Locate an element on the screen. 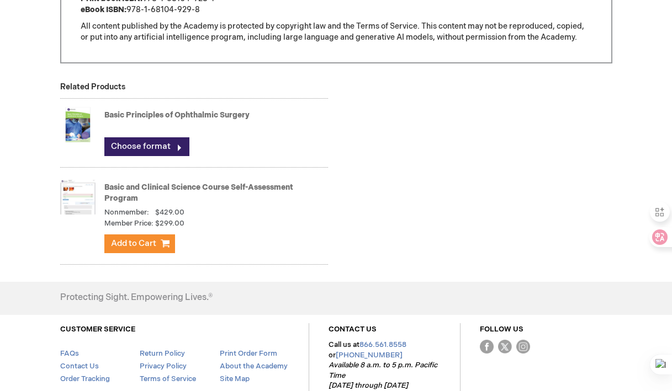 Image resolution: width=672 pixels, height=391 pixels. a: Order Tracking is located at coordinates (85, 379).